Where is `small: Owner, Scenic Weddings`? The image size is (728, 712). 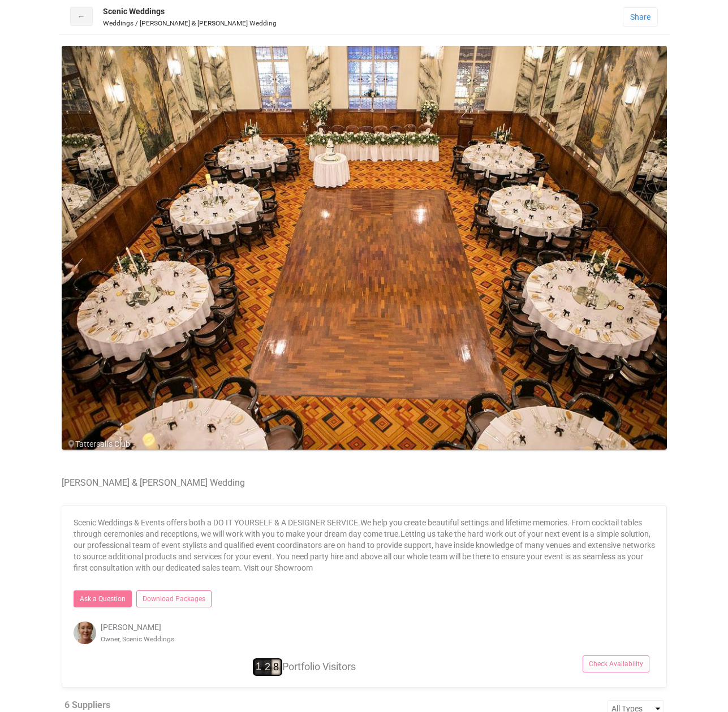
small: Owner, Scenic Weddings is located at coordinates (138, 639).